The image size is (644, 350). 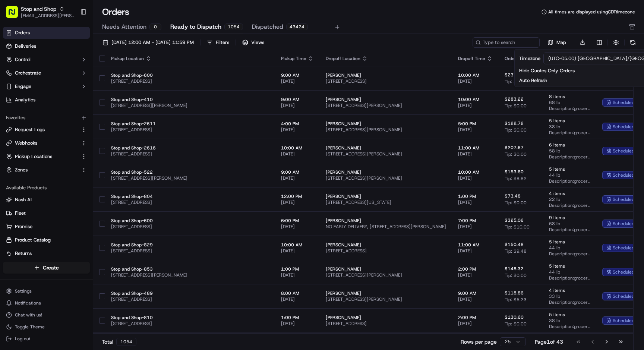 I want to click on a: 💻API Documentation, so click(x=91, y=171).